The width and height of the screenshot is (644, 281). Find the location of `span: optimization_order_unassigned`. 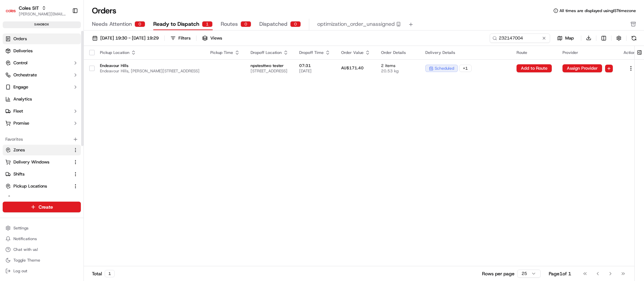

span: optimization_order_unassigned is located at coordinates (356, 24).